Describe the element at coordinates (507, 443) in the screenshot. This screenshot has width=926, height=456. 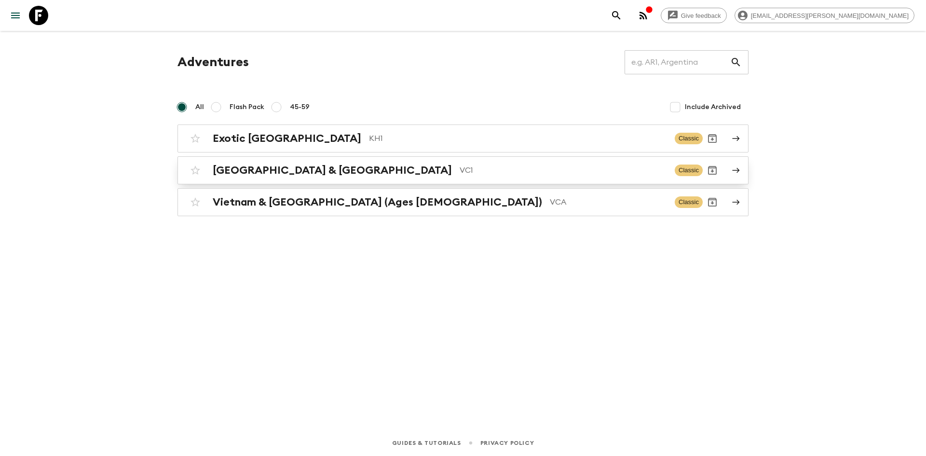
I see `a: Privacy Policy` at that location.